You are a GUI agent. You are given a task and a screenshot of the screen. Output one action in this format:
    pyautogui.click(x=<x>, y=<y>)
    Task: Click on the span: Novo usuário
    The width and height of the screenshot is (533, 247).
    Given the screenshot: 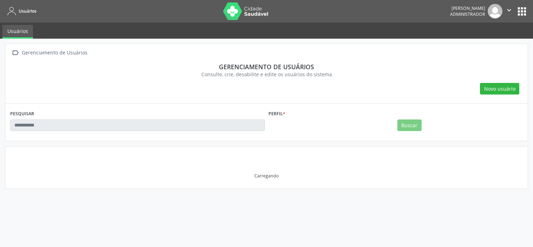 What is the action you would take?
    pyautogui.click(x=499, y=88)
    